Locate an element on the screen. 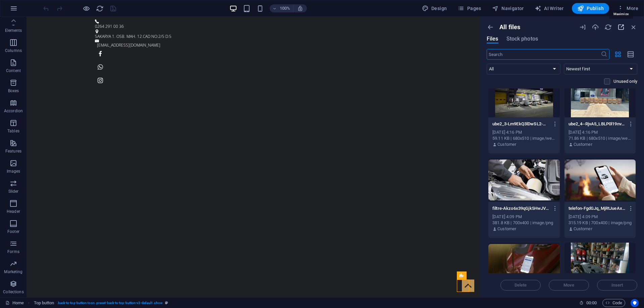 The image size is (644, 308). a: Click to cancel selection. Double-click to open Pages is located at coordinates (15, 303).